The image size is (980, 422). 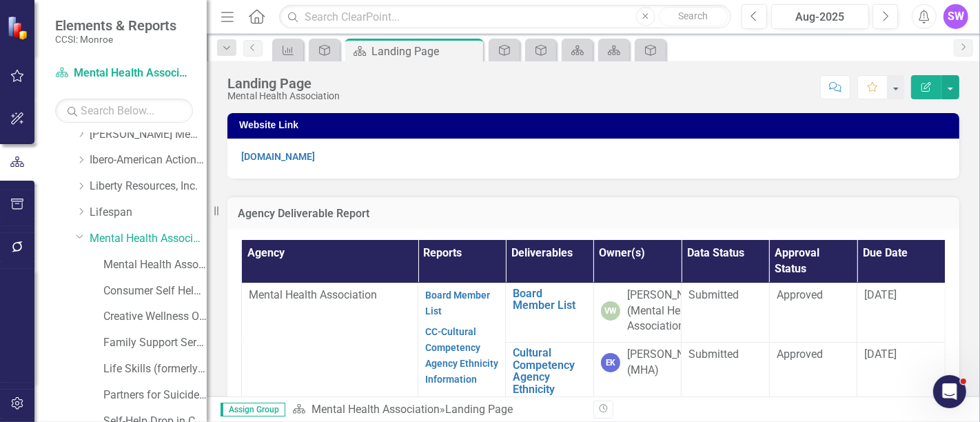 What do you see at coordinates (19, 27) in the screenshot?
I see `img: ClearPoint Strategy` at bounding box center [19, 27].